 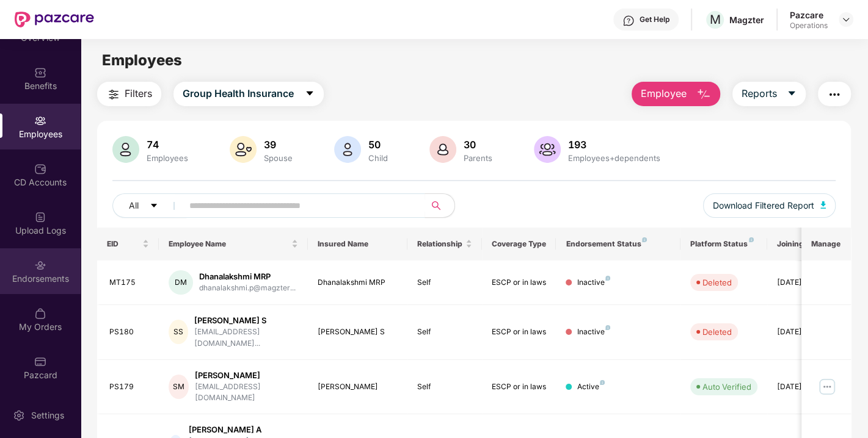 I want to click on img: svg+xml;base64,PHN2ZyBpZD0iVXBsb2FkX0xvZ3MiIGRhdGEtbmFtZT0iVXBsb2FkIExvZ3MiIHhtbG5zPSJodHRwOi8vd3..., so click(x=40, y=218).